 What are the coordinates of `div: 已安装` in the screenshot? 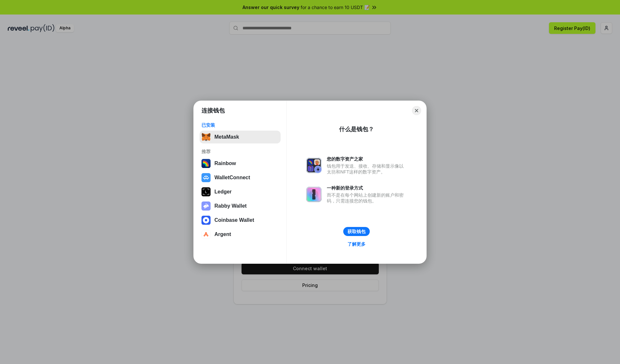 It's located at (240, 125).